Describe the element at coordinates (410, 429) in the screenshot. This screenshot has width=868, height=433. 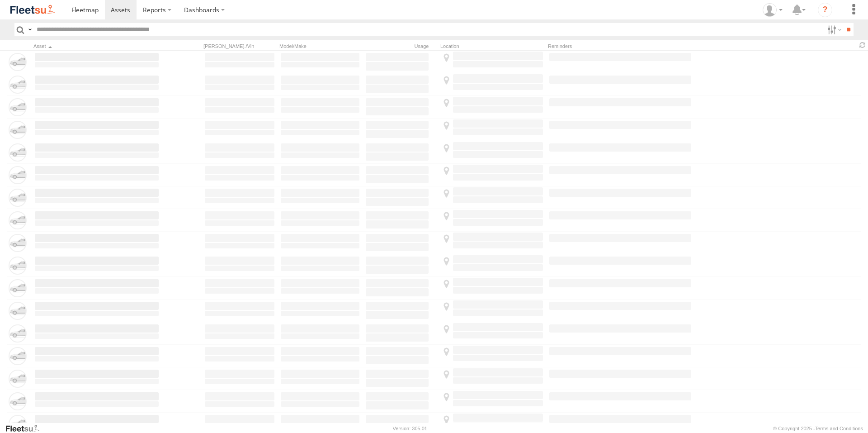
I see `div: Version: 305.01` at that location.